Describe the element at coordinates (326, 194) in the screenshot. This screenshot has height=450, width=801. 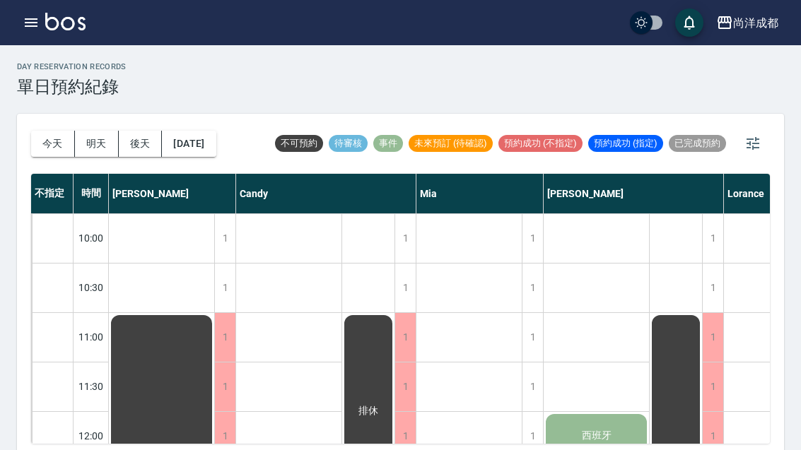
I see `div: Candy` at that location.